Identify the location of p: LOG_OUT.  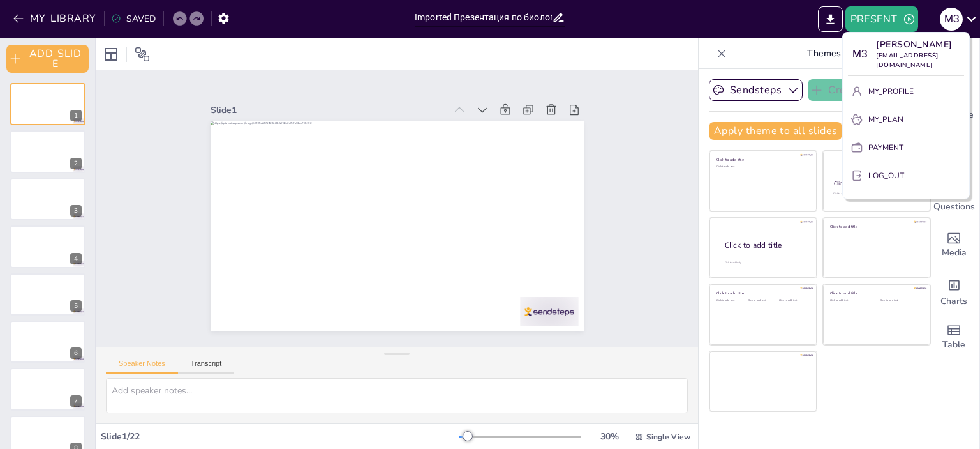
(886, 175).